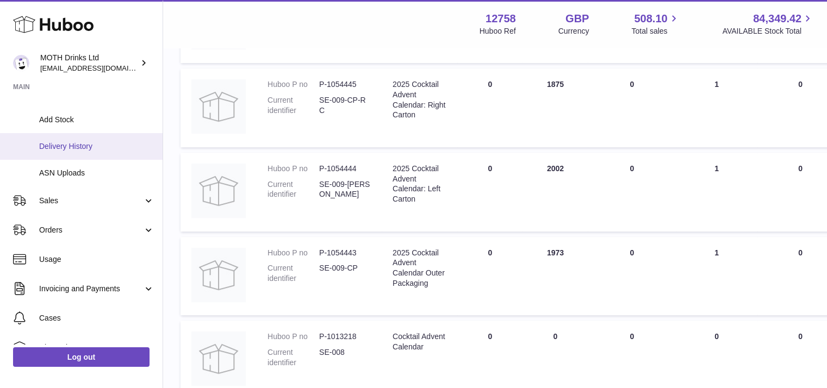 The height and width of the screenshot is (388, 827). I want to click on dd: P-1054443, so click(345, 253).